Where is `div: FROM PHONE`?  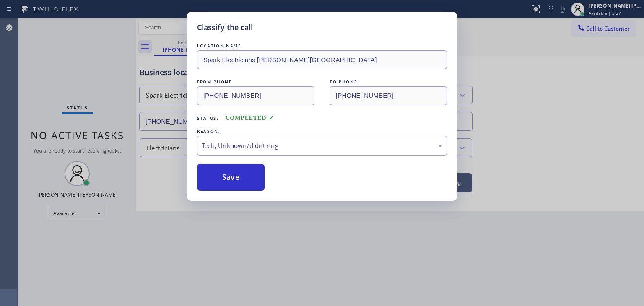
div: FROM PHONE is located at coordinates (256, 82).